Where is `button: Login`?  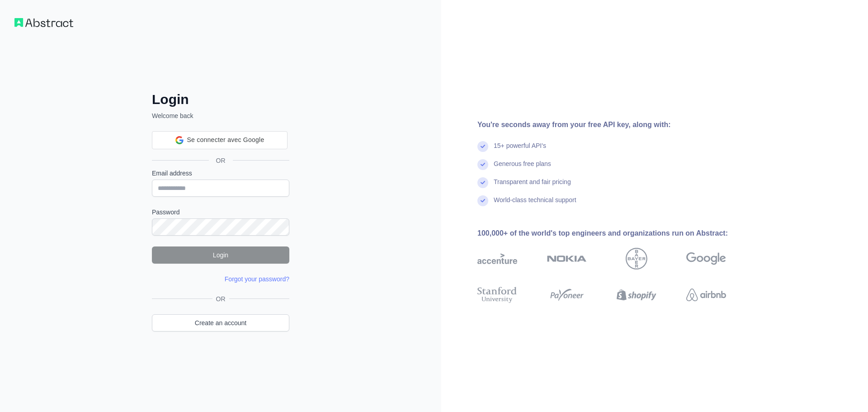 button: Login is located at coordinates (220, 255).